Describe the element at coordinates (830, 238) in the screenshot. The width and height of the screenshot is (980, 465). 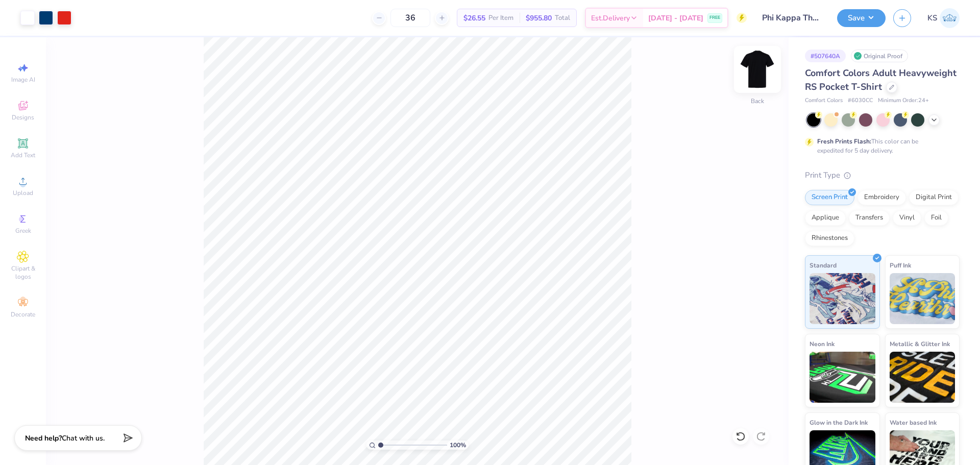
I see `div: Rhinestones` at that location.